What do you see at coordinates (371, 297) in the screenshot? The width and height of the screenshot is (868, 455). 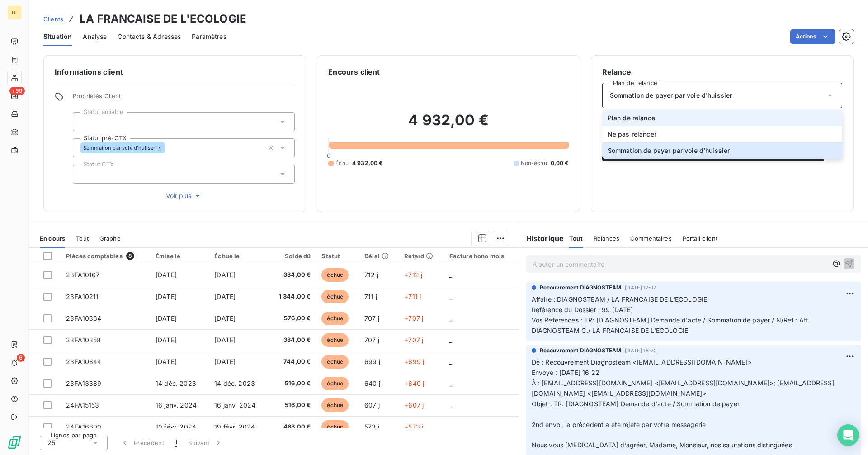 I see `span: 711 j` at bounding box center [371, 297].